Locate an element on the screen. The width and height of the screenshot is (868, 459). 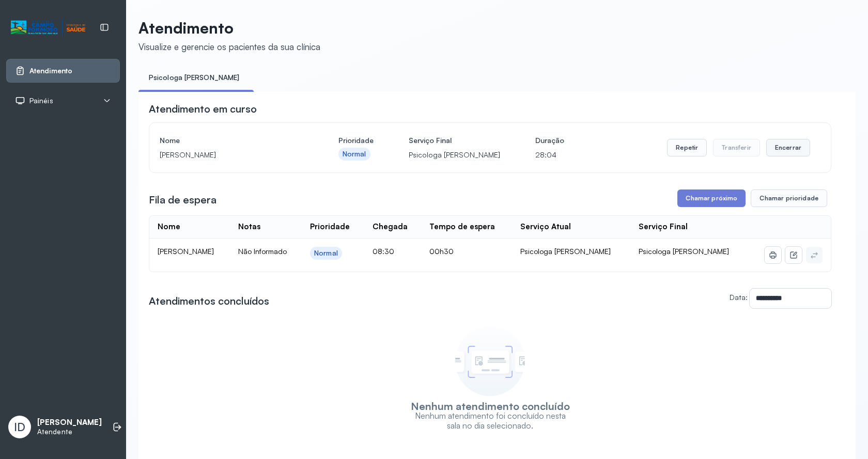
span: 00h30 is located at coordinates (442, 251).